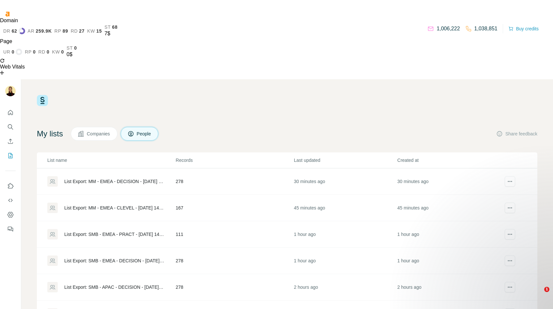  I want to click on button: Use Surfe API, so click(10, 200).